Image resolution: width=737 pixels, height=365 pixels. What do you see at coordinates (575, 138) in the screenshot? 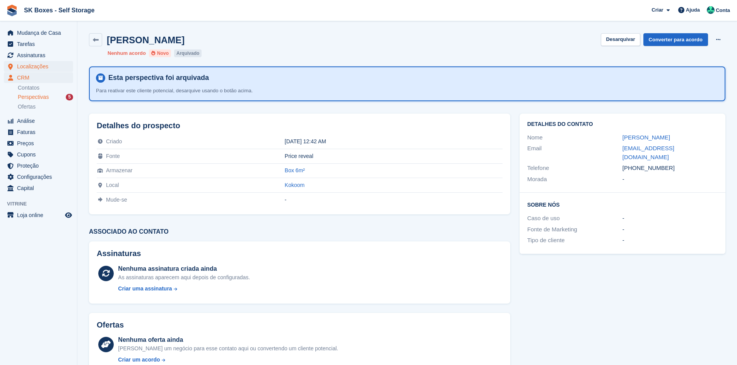
I see `div: Nome` at bounding box center [575, 138].